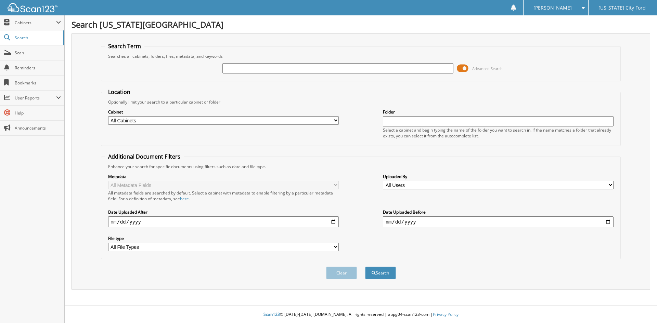 Image resolution: width=657 pixels, height=323 pixels. Describe the element at coordinates (38, 113) in the screenshot. I see `span: Help` at that location.